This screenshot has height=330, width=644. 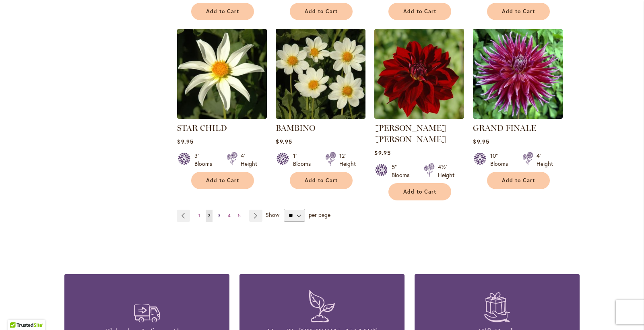 I want to click on span: 5, so click(x=239, y=215).